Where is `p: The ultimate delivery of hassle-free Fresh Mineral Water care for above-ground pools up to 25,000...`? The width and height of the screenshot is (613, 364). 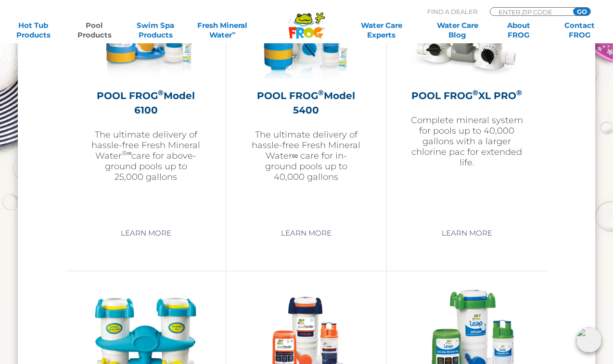
p: The ultimate delivery of hassle-free Fresh Mineral Water care for above-ground pools up to 25,000... is located at coordinates (145, 156).